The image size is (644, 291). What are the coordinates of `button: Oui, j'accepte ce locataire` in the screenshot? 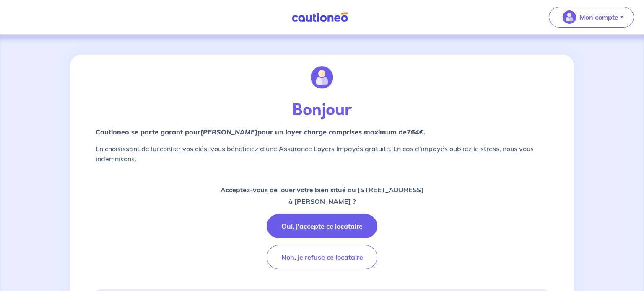 It's located at (322, 226).